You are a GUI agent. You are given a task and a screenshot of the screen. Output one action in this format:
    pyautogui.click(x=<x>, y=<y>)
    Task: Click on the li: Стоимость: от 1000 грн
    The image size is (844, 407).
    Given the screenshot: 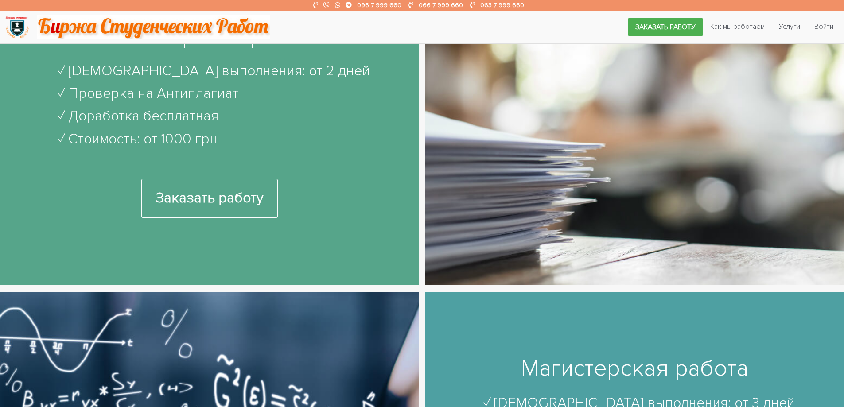 What is the action you would take?
    pyautogui.click(x=213, y=139)
    